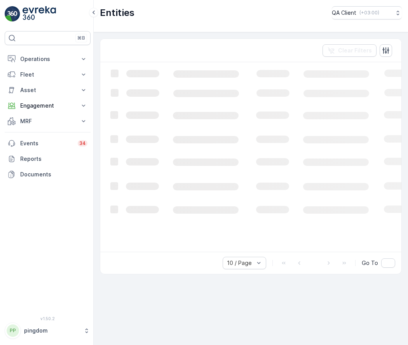 This screenshot has width=408, height=345. I want to click on button: Clear Filters, so click(349, 50).